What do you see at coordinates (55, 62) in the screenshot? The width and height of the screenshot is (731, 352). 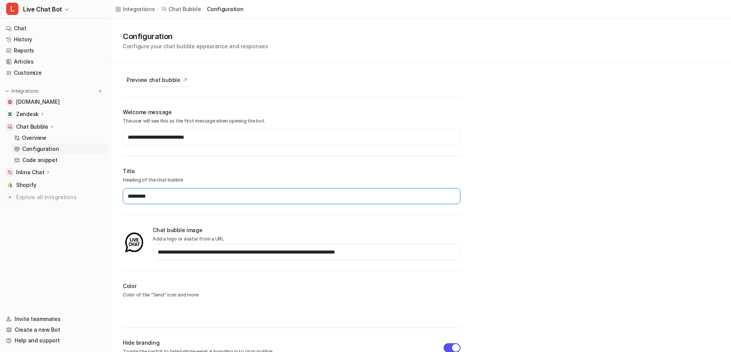 I see `a: Articles` at bounding box center [55, 62].